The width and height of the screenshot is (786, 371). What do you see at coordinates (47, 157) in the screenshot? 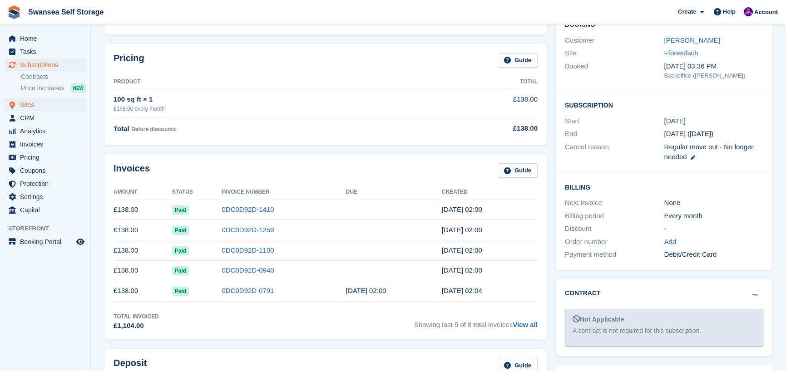
I see `span: Pricing` at bounding box center [47, 157].